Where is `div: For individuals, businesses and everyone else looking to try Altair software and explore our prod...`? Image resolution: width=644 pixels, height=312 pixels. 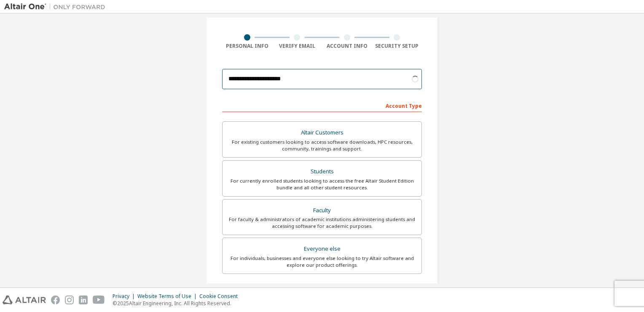 div: For individuals, businesses and everyone else looking to try Altair software and explore our prod... is located at coordinates (322, 261).